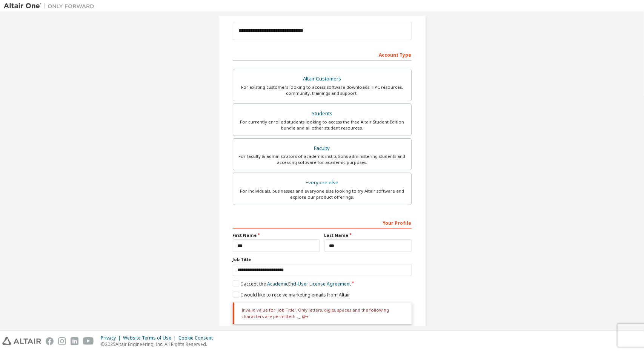  I want to click on div: Your Profile, so click(322, 222).